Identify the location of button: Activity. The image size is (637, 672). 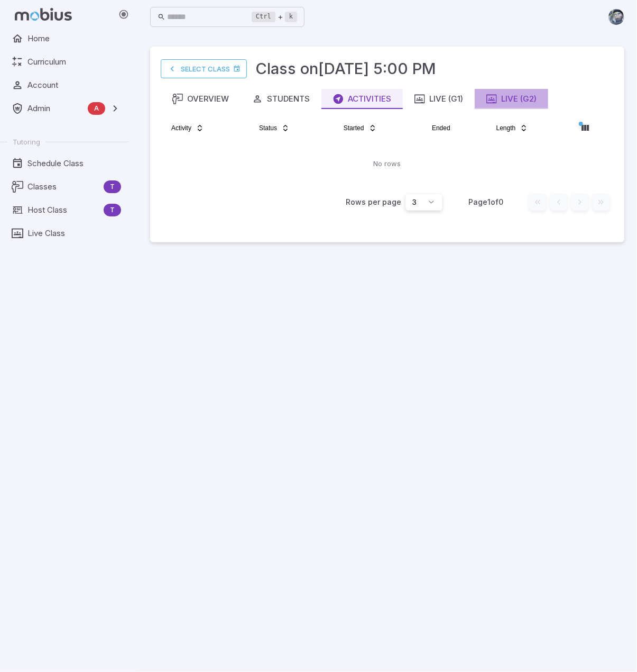
(188, 128).